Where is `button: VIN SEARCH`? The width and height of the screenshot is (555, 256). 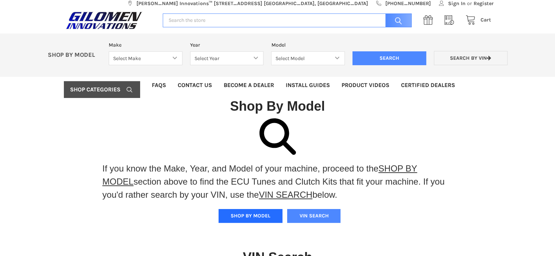 button: VIN SEARCH is located at coordinates (314, 216).